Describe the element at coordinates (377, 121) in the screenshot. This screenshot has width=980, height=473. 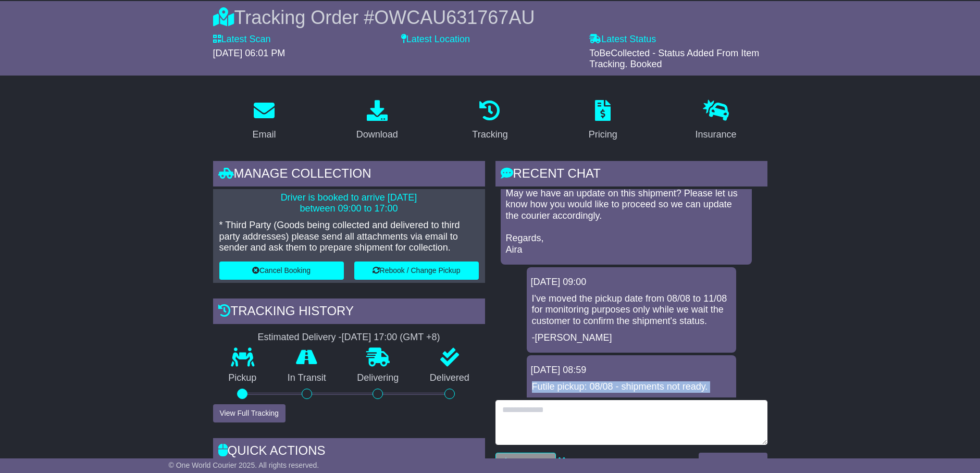
I see `a: Download` at that location.